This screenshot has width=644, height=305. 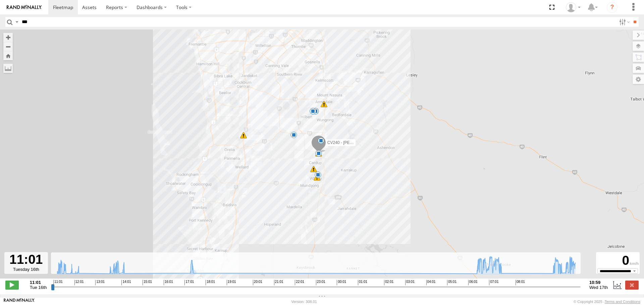 I want to click on span: Tue 16th Sep 2025, so click(x=39, y=287).